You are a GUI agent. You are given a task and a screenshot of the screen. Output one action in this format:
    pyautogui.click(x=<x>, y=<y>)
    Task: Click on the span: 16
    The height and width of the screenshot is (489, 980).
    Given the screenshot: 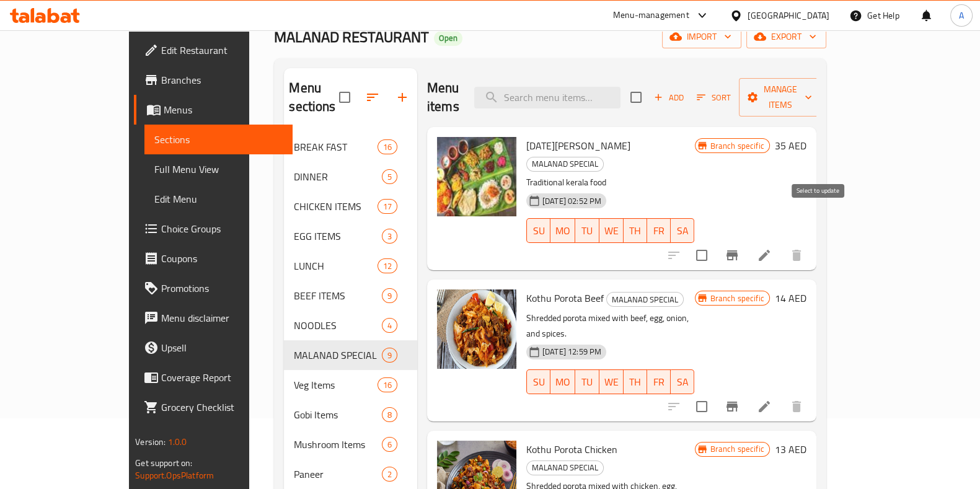 What is the action you would take?
    pyautogui.click(x=388, y=147)
    